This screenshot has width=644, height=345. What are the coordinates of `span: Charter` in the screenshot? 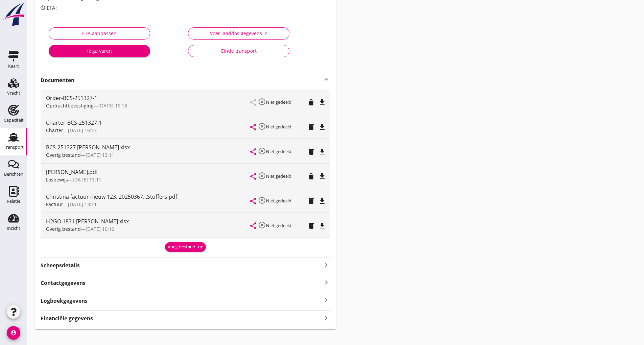 It's located at (54, 130).